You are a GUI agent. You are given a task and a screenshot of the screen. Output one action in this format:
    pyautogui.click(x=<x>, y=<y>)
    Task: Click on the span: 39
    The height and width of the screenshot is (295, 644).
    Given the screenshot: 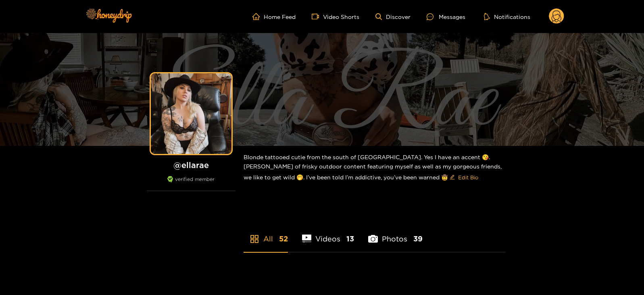 What is the action you would take?
    pyautogui.click(x=418, y=238)
    